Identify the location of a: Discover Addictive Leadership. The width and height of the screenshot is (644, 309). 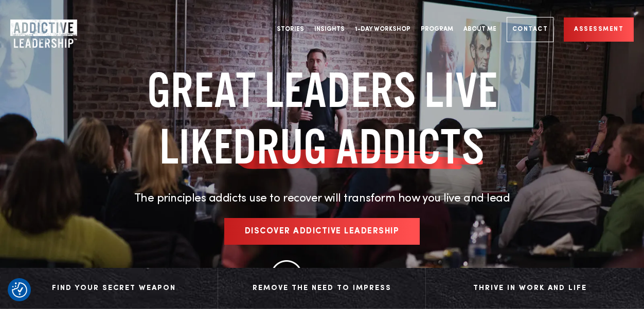
(322, 231).